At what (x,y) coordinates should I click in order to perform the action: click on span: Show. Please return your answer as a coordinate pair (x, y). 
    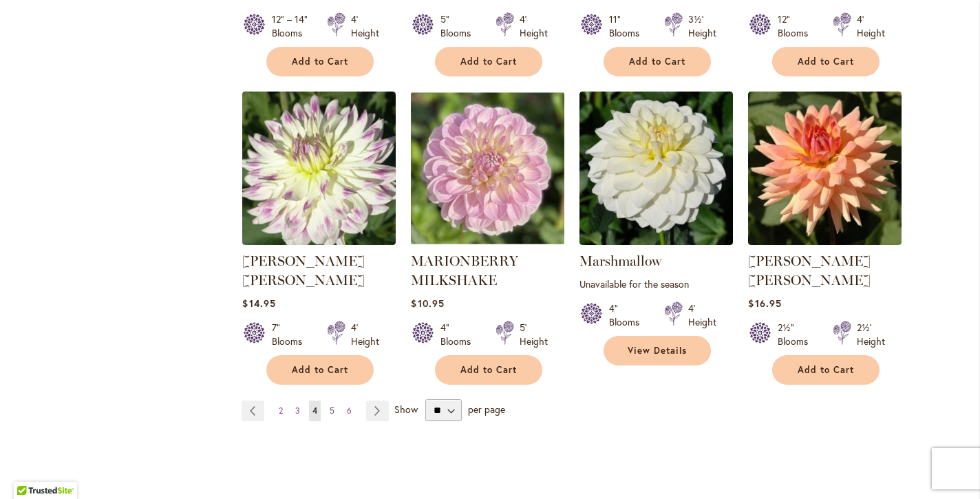
    Looking at the image, I should click on (406, 409).